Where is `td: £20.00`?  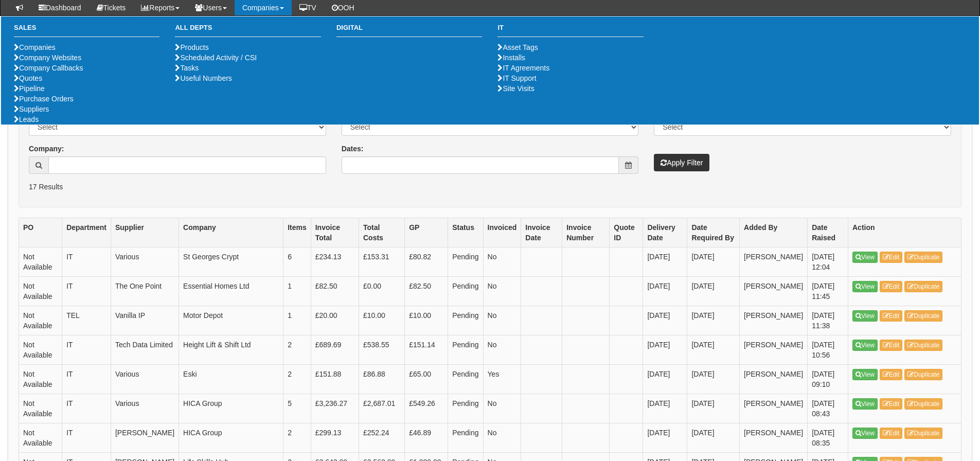
td: £20.00 is located at coordinates (335, 320).